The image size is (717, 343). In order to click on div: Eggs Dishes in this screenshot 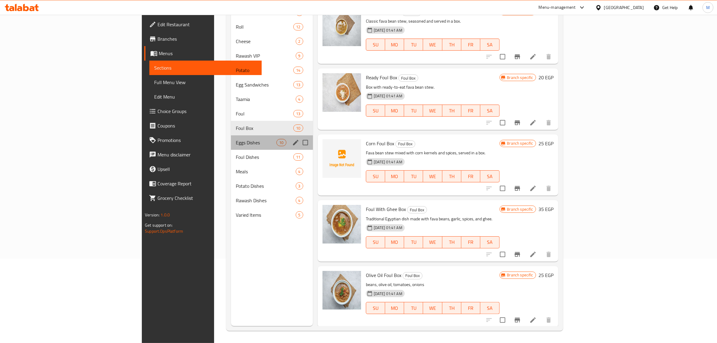, I will do `click(256, 143)`.